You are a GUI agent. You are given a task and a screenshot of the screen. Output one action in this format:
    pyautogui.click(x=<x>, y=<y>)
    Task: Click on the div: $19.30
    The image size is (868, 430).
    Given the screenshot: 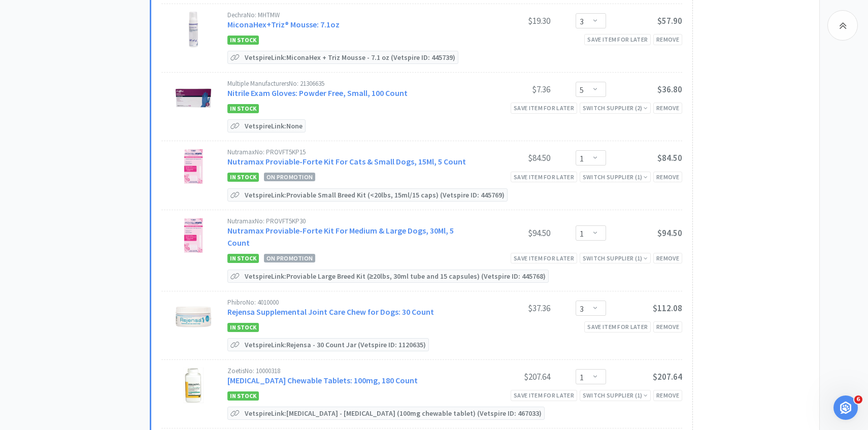 What is the action you would take?
    pyautogui.click(x=512, y=21)
    